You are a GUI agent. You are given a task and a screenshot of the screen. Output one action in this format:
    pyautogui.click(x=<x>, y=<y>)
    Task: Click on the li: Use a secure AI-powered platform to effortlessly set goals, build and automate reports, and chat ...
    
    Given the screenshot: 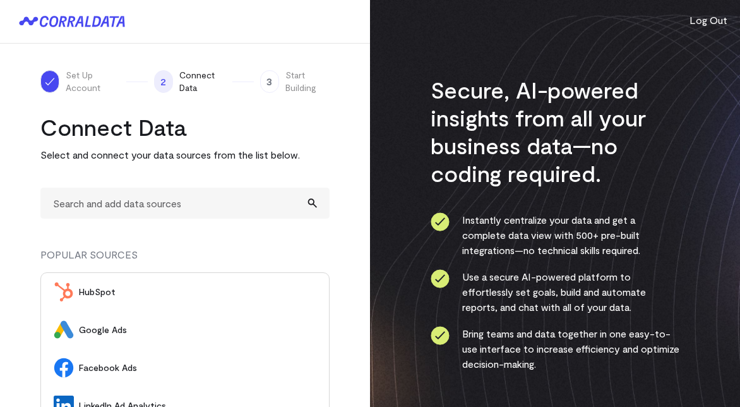 What is the action you would take?
    pyautogui.click(x=555, y=292)
    